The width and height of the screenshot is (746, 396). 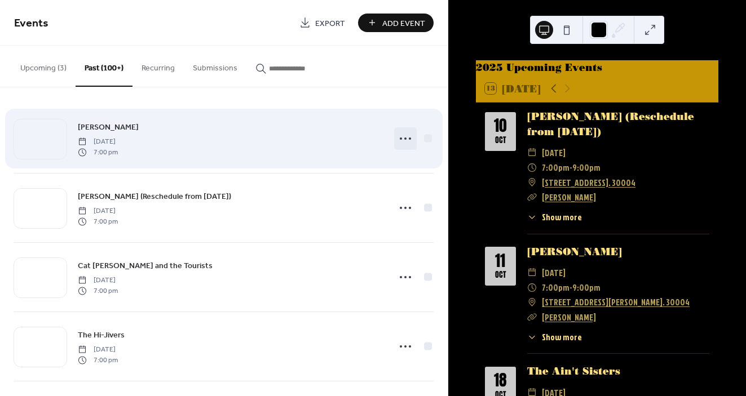 What do you see at coordinates (500, 126) in the screenshot?
I see `div: 10` at bounding box center [500, 126].